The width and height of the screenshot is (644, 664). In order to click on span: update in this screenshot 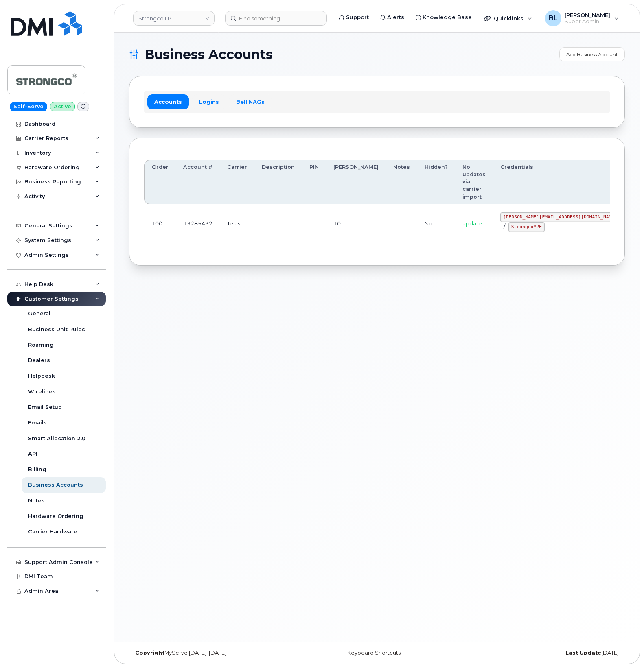, I will do `click(472, 224)`.